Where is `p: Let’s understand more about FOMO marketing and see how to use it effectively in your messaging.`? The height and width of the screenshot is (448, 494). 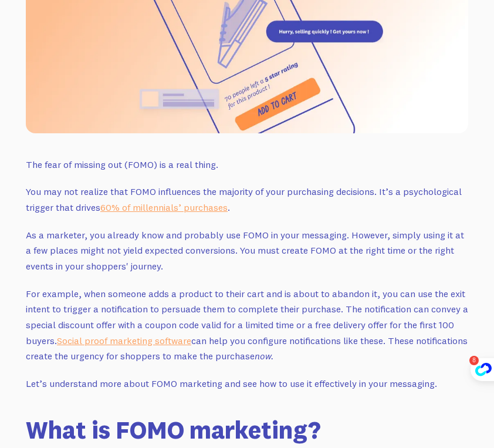 p: Let’s understand more about FOMO marketing and see how to use it effectively in your messaging. is located at coordinates (247, 383).